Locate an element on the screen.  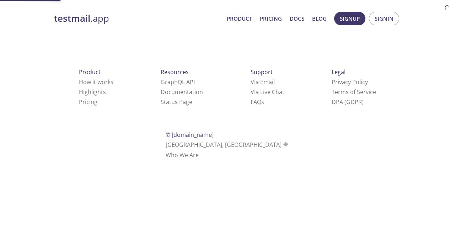
span: Product is located at coordinates (90, 72).